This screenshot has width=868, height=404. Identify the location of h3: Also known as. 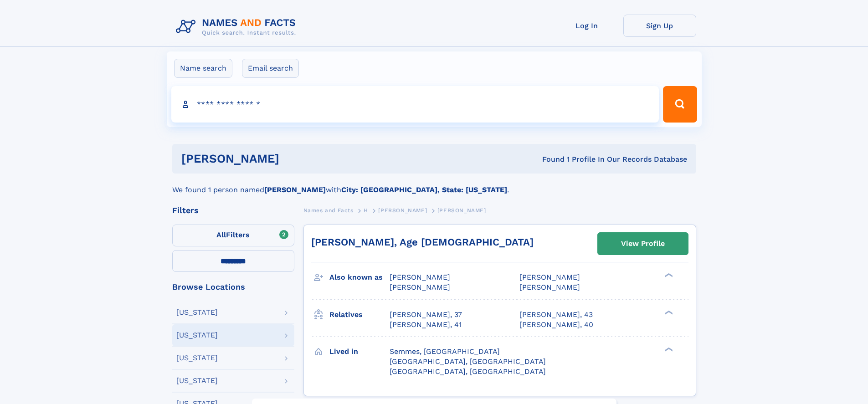
(360, 277).